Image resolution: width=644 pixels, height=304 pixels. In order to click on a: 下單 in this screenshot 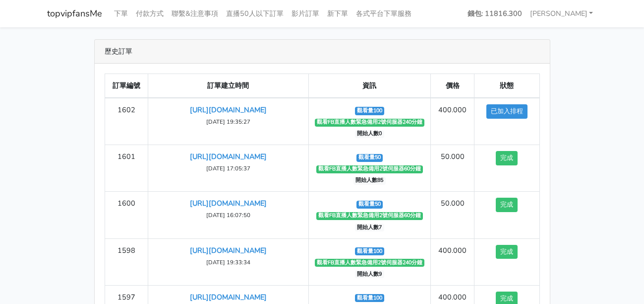, I will do `click(121, 13)`.